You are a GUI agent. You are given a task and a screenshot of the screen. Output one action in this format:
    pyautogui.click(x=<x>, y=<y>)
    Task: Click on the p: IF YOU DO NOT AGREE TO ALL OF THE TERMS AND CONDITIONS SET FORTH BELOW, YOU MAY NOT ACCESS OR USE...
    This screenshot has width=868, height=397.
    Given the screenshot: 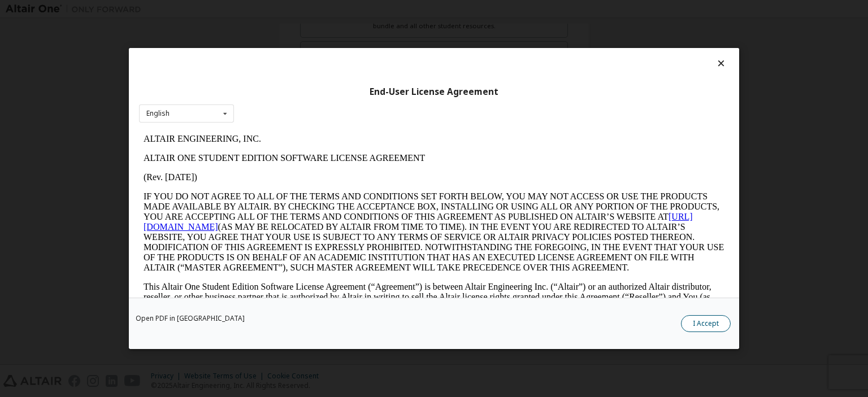 What is the action you would take?
    pyautogui.click(x=295, y=103)
    